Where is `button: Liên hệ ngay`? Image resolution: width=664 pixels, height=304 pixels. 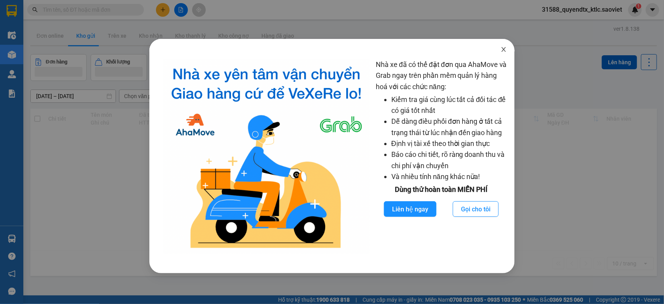
button: Liên hệ ngay is located at coordinates (410, 209).